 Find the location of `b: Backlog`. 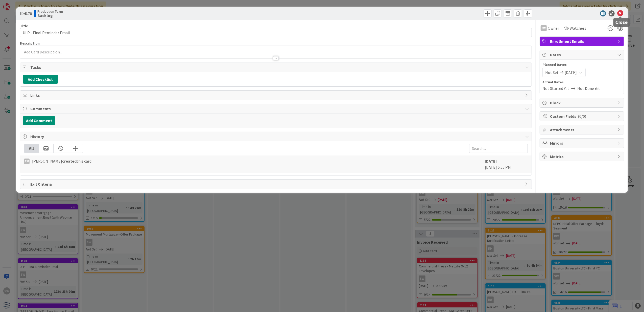

b: Backlog is located at coordinates (50, 16).